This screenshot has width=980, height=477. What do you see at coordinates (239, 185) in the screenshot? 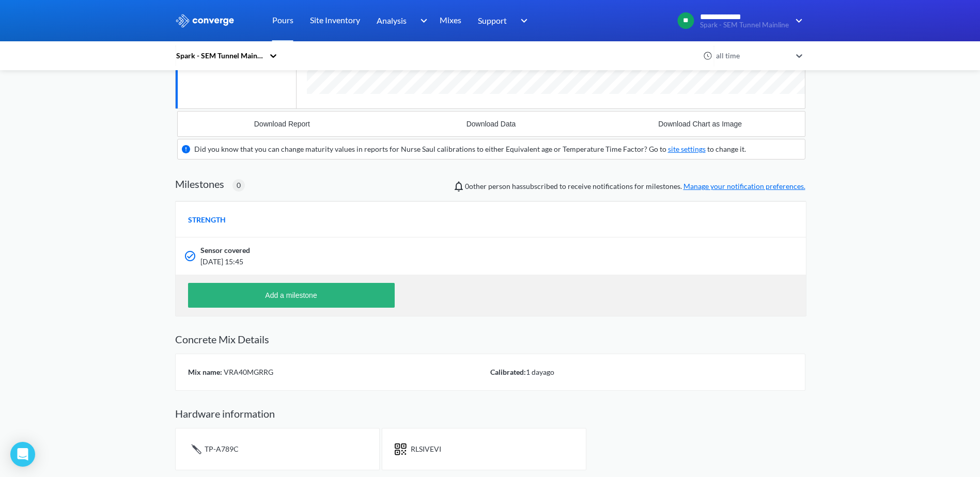
I see `span: 0` at bounding box center [239, 185].